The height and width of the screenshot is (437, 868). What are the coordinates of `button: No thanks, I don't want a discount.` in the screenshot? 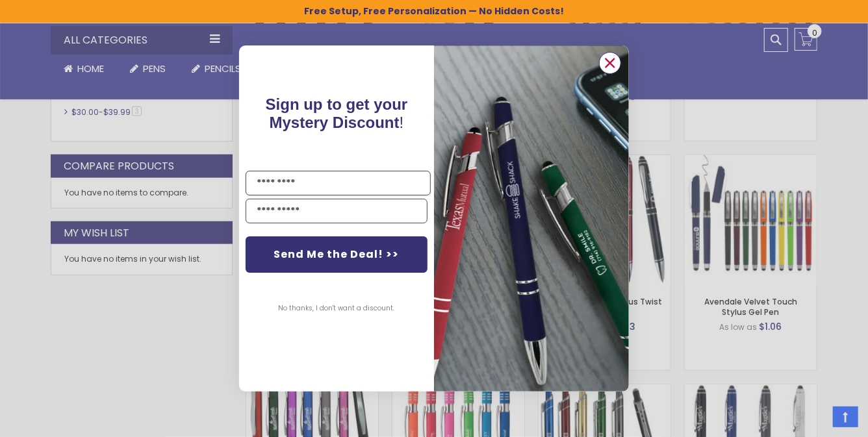 It's located at (337, 308).